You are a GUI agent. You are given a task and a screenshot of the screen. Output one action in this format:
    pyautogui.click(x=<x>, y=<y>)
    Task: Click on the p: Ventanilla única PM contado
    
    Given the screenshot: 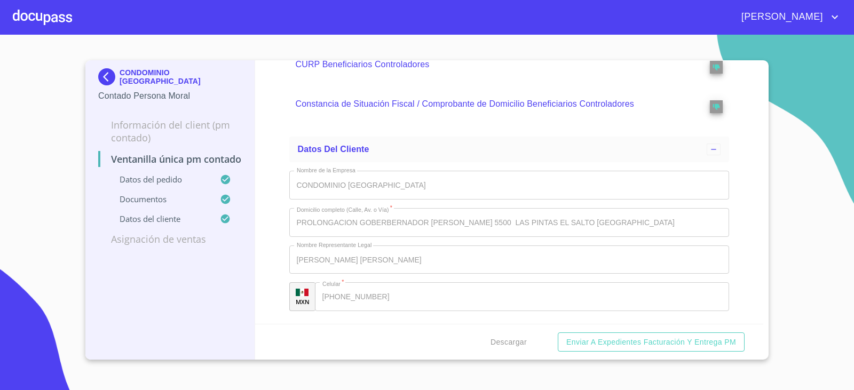 What is the action you would take?
    pyautogui.click(x=170, y=159)
    